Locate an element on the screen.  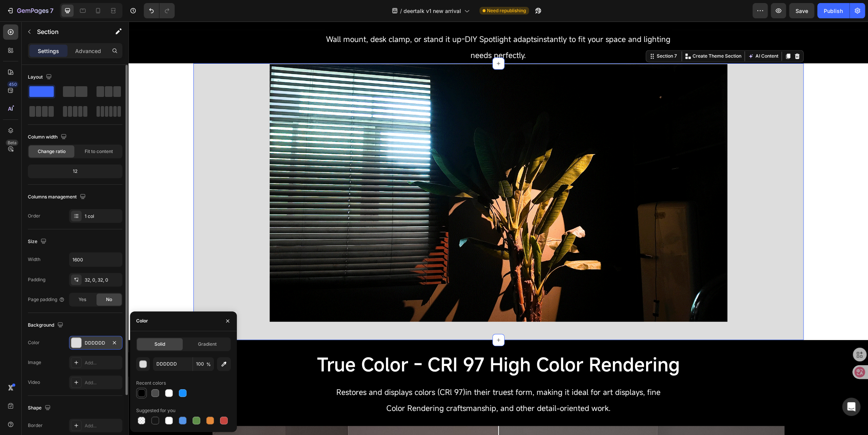
p: Section is located at coordinates (68, 32).